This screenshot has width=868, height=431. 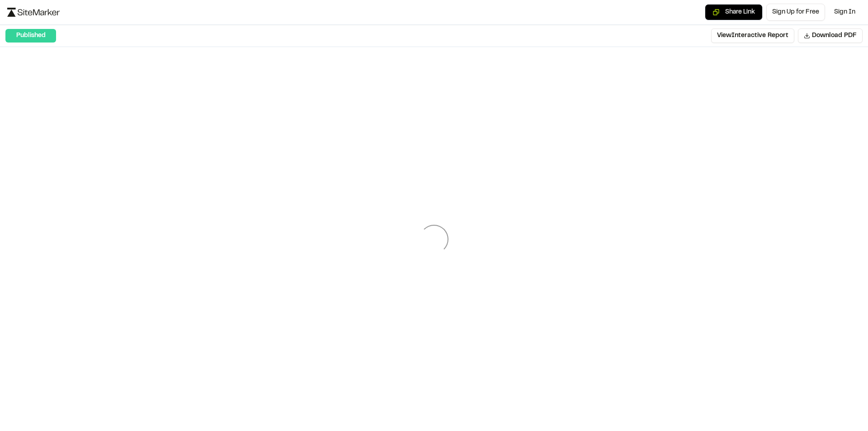 What do you see at coordinates (752, 36) in the screenshot?
I see `button: ViewInteractive Report` at bounding box center [752, 36].